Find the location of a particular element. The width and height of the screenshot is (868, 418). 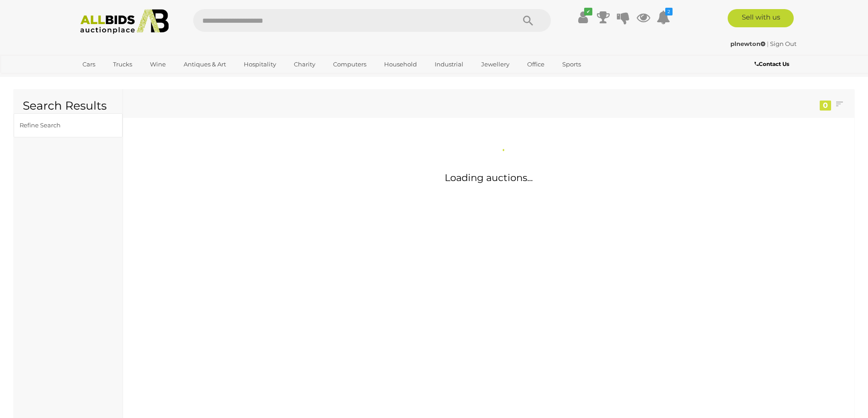

button: Search is located at coordinates (528, 20).